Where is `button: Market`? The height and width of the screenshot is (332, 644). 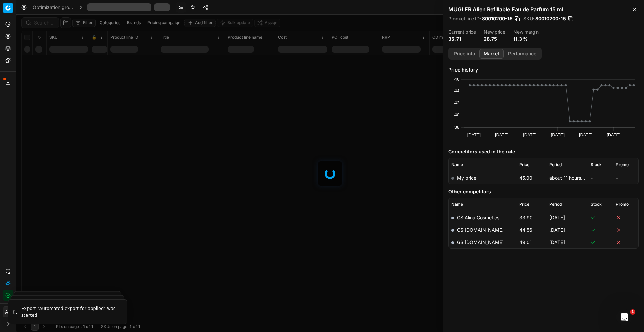
button: Market is located at coordinates (492, 54).